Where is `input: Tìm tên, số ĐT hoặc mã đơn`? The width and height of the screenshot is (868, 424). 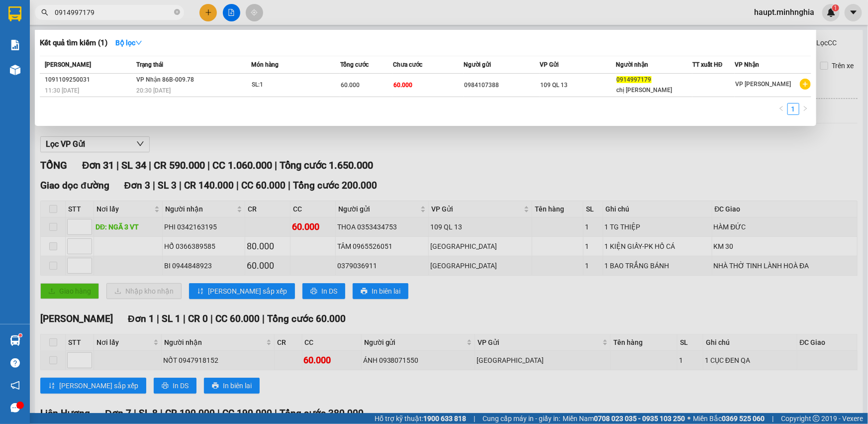
input: Tìm tên, số ĐT hoặc mã đơn is located at coordinates (114, 12).